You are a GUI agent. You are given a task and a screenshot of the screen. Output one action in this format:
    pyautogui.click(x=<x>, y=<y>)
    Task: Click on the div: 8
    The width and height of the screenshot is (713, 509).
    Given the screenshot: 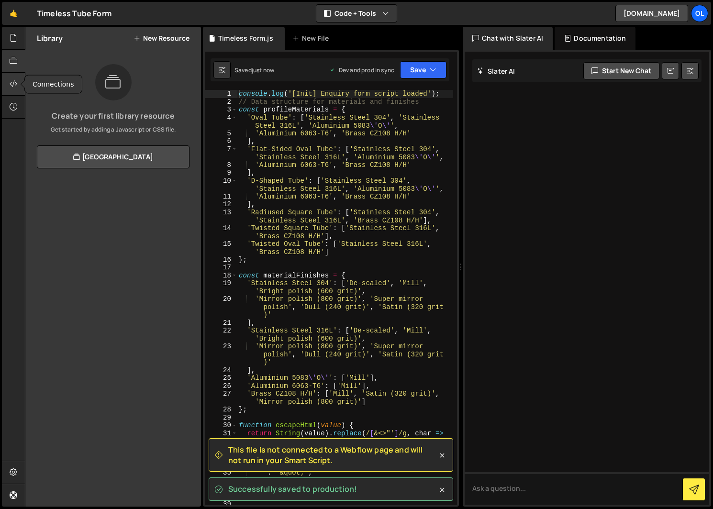 What is the action you would take?
    pyautogui.click(x=221, y=165)
    